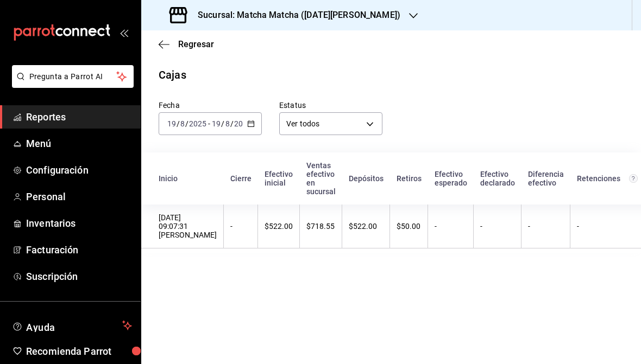 The height and width of the screenshot is (364, 641). What do you see at coordinates (331, 124) in the screenshot?
I see `div: Ver todos` at bounding box center [331, 124].